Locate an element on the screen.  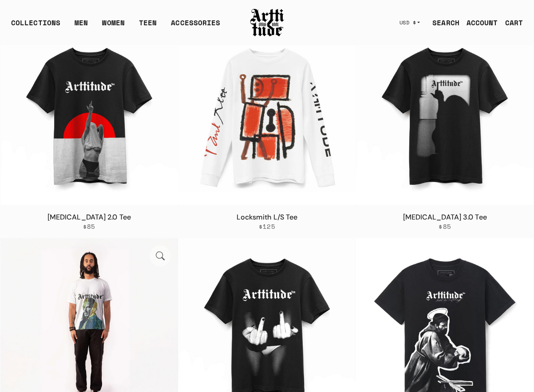
div: COLLECTIONS is located at coordinates (35, 26).